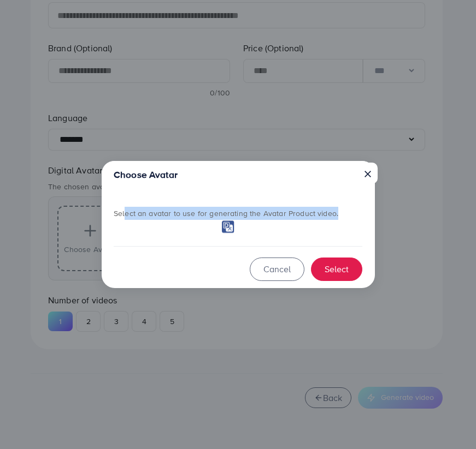 The height and width of the screenshot is (449, 476). Describe the element at coordinates (277, 269) in the screenshot. I see `button: Cancel` at that location.